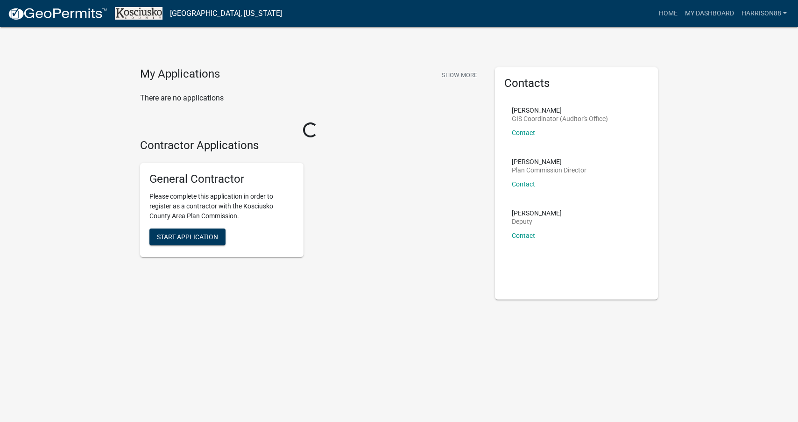  Describe the element at coordinates (311, 145) in the screenshot. I see `h4: Contractor Applications` at that location.